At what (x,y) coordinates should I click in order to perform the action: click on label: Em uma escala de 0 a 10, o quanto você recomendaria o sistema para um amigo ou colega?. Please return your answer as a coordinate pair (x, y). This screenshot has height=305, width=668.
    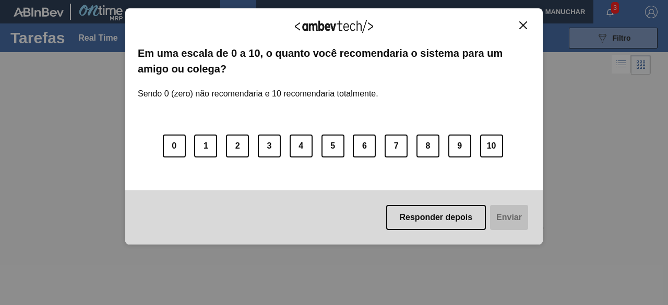
    Looking at the image, I should click on (334, 61).